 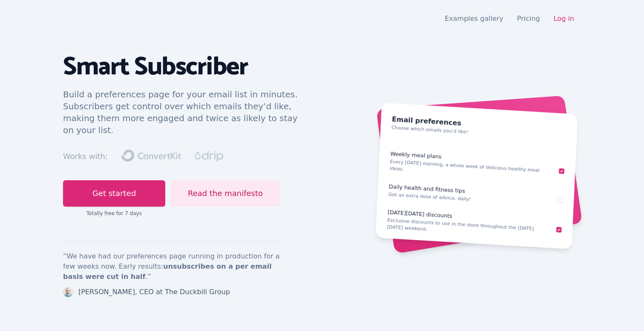 I want to click on a: Read the manifesto, so click(x=225, y=194).